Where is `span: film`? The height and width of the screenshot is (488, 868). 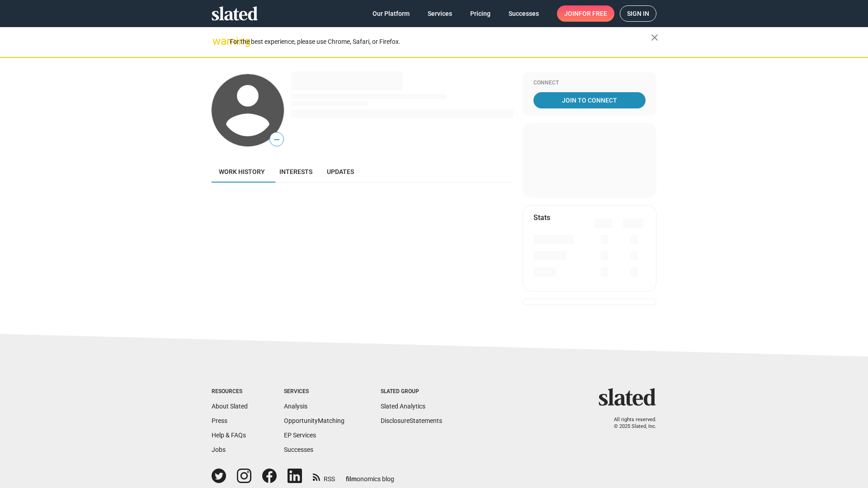
span: film is located at coordinates (352, 479).